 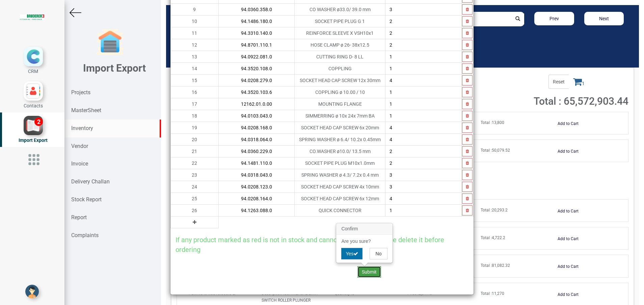 I want to click on td: 18, so click(x=195, y=116).